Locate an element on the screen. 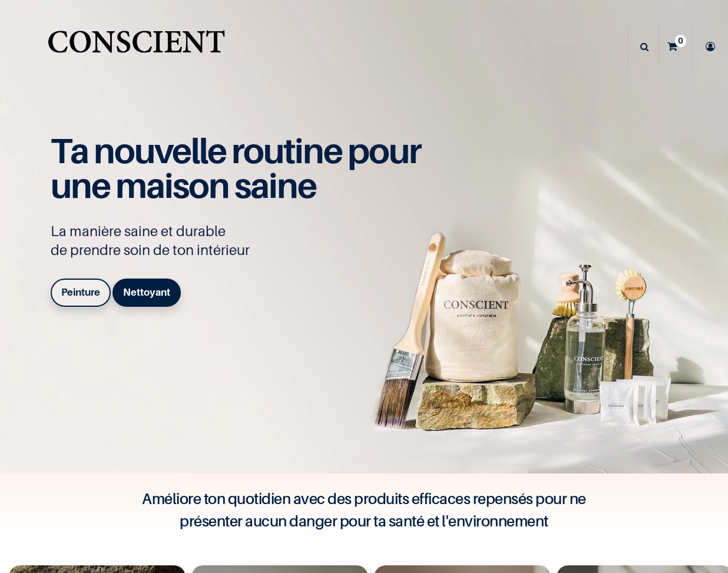 Image resolution: width=728 pixels, height=573 pixels. span: Ta nouvelle routine pour une maison saine is located at coordinates (235, 168).